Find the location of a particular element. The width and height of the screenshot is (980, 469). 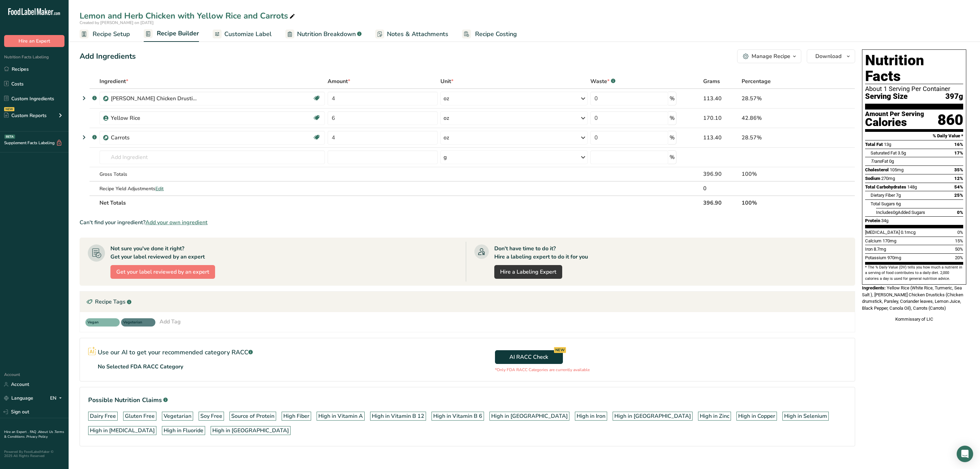

div: Waste is located at coordinates (602, 82).